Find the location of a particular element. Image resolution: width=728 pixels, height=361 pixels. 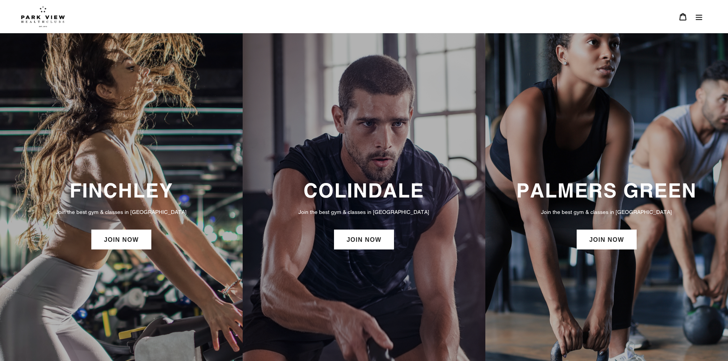

h3: PALMERS GREEN is located at coordinates (606, 190).